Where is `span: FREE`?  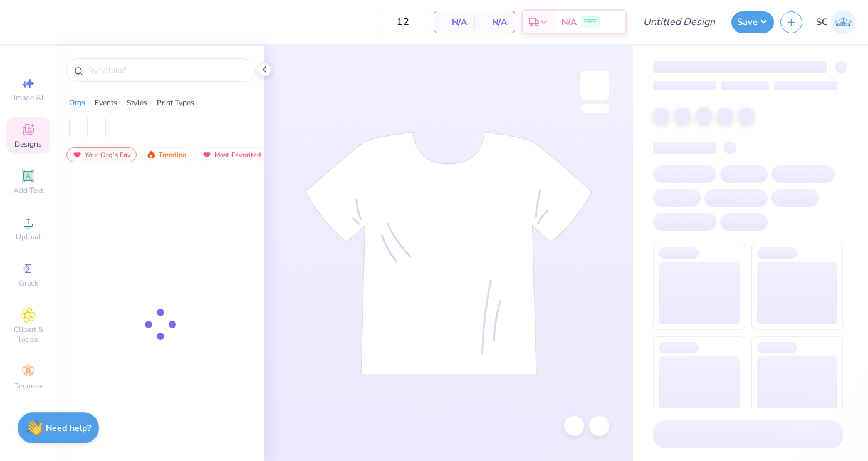 span: FREE is located at coordinates (590, 22).